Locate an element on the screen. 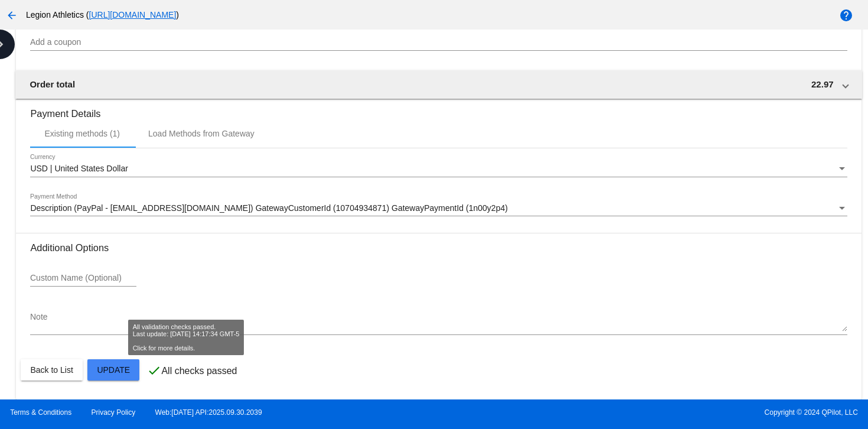 This screenshot has height=429, width=868. span: Copyright © 2024 QPilot, LLC is located at coordinates (651, 412).